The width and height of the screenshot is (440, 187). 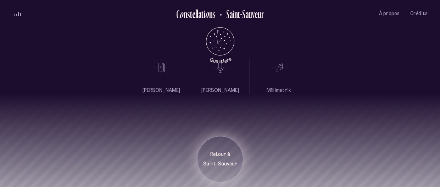 What do you see at coordinates (418, 13) in the screenshot?
I see `span: Crédits` at bounding box center [418, 13].